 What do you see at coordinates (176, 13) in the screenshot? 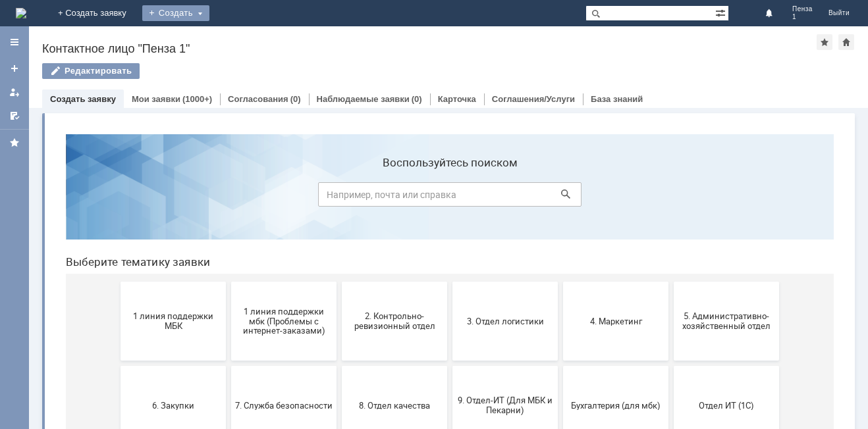
I see `div: Создать` at bounding box center [176, 13].